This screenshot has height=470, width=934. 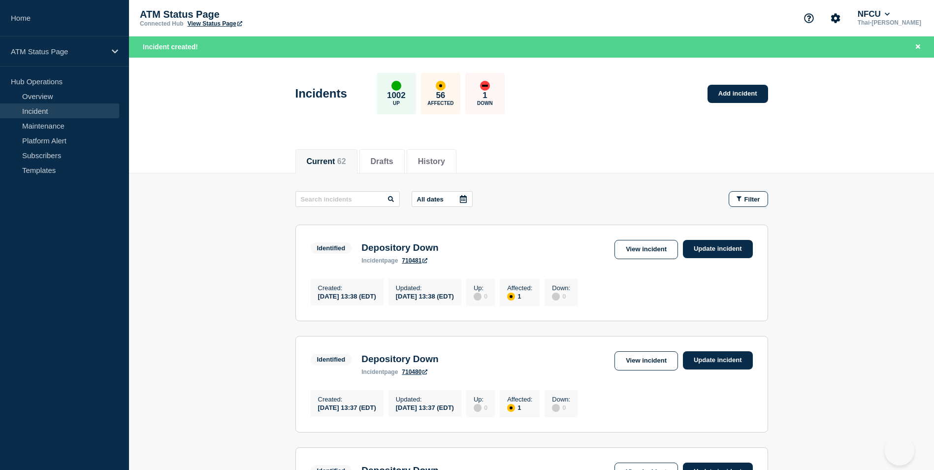 I want to click on button: Support, so click(x=809, y=18).